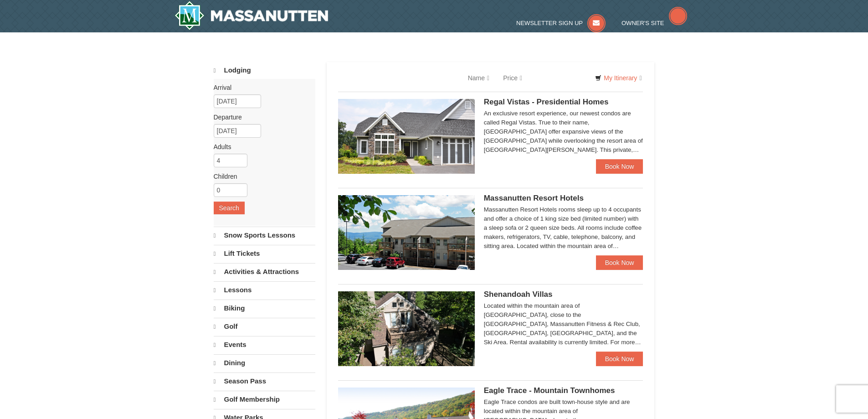 The height and width of the screenshot is (419, 868). I want to click on a: Golf Membership, so click(264, 399).